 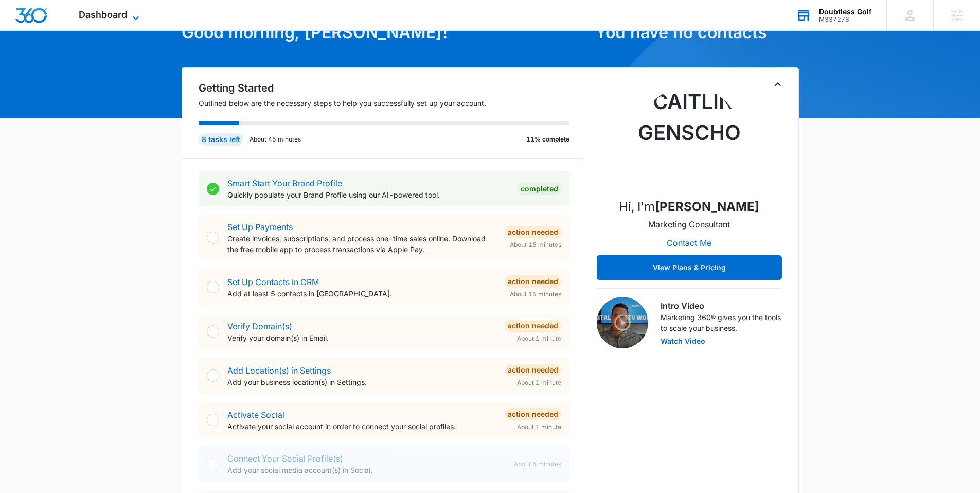 What do you see at coordinates (845, 20) in the screenshot?
I see `div: account id` at bounding box center [845, 20].